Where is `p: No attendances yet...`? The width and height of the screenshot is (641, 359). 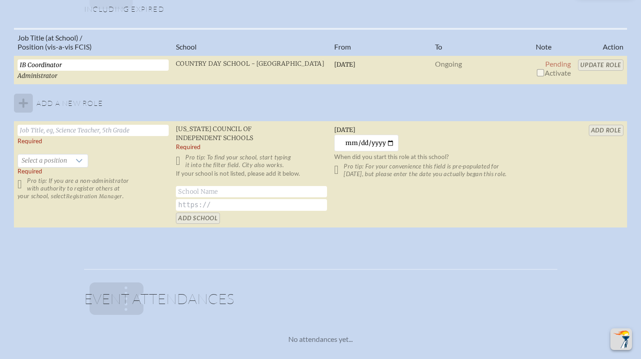
p: No attendances yet... is located at coordinates (321, 339).